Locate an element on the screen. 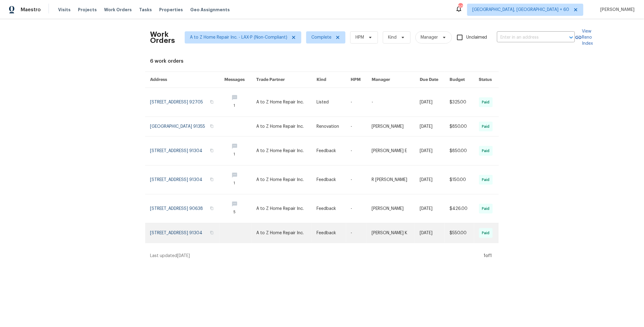  th: HPM is located at coordinates (356, 80).